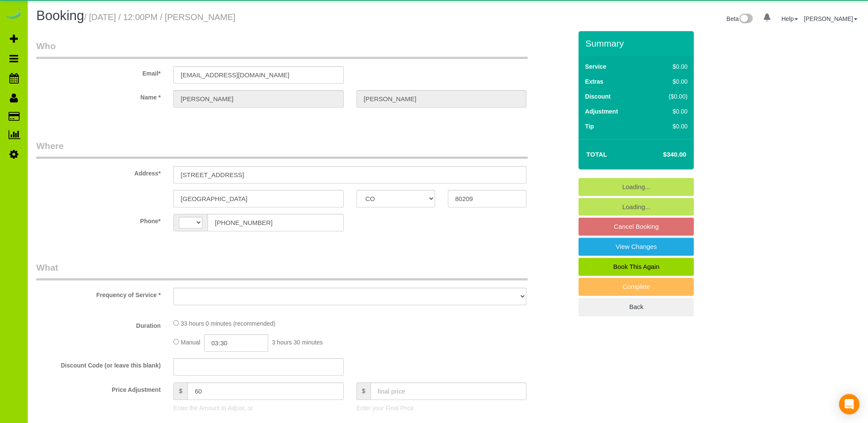 This screenshot has height=423, width=868. Describe the element at coordinates (98, 324) in the screenshot. I see `label: Duration` at that location.